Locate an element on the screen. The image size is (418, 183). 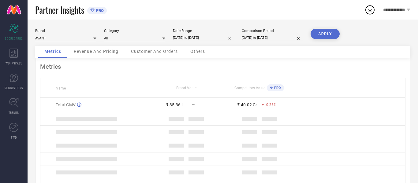
div: Category is located at coordinates (135, 31).